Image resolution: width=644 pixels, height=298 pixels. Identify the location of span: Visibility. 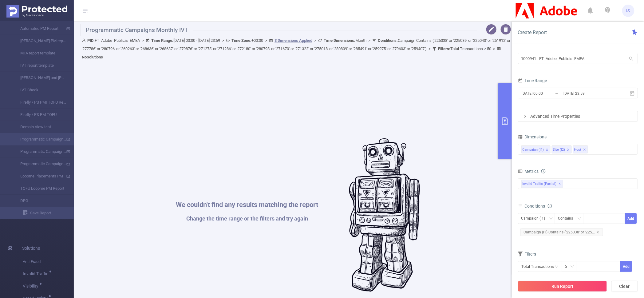
(32, 286).